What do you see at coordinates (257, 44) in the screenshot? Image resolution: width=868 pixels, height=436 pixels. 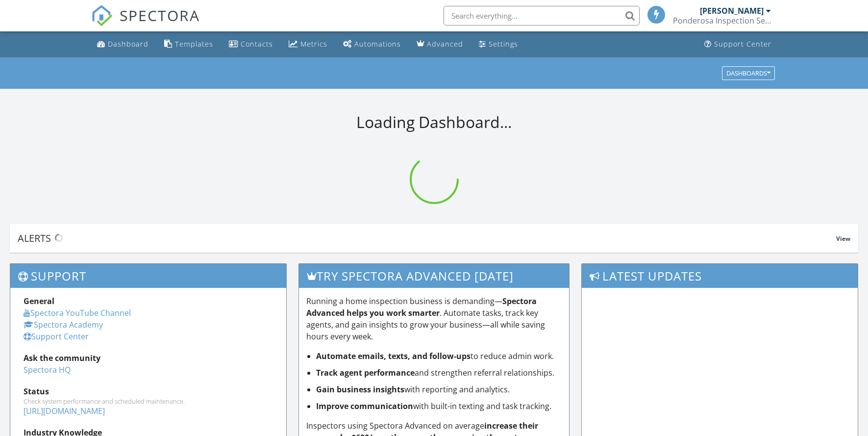 I see `div: Contacts` at bounding box center [257, 44].